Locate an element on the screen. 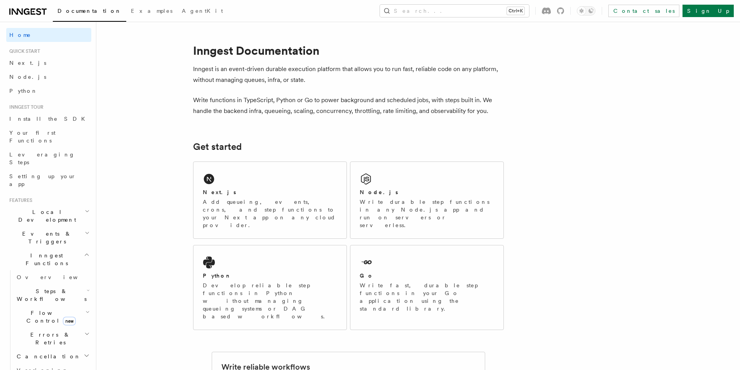  a: Sign Up is located at coordinates (708, 11).